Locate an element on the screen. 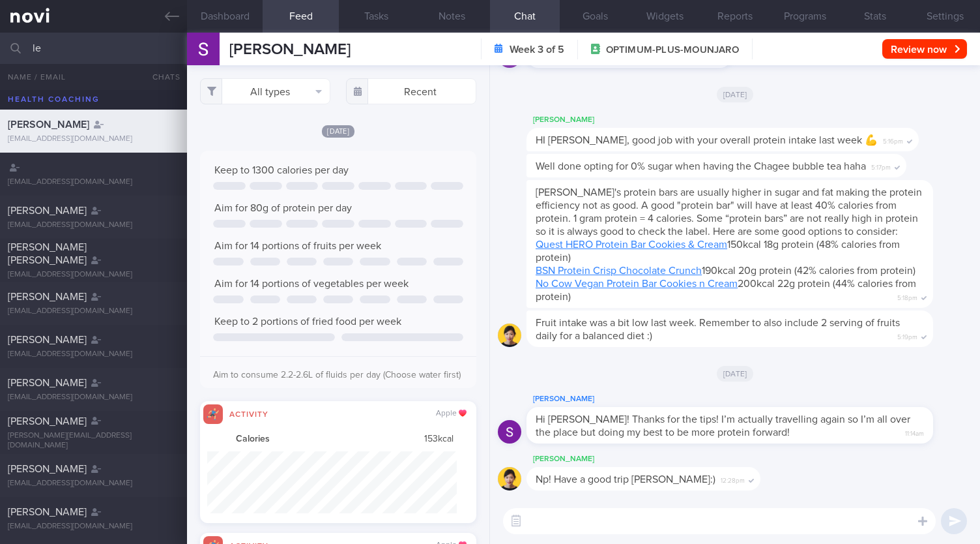 The width and height of the screenshot is (980, 544). button: Chats is located at coordinates (161, 77).